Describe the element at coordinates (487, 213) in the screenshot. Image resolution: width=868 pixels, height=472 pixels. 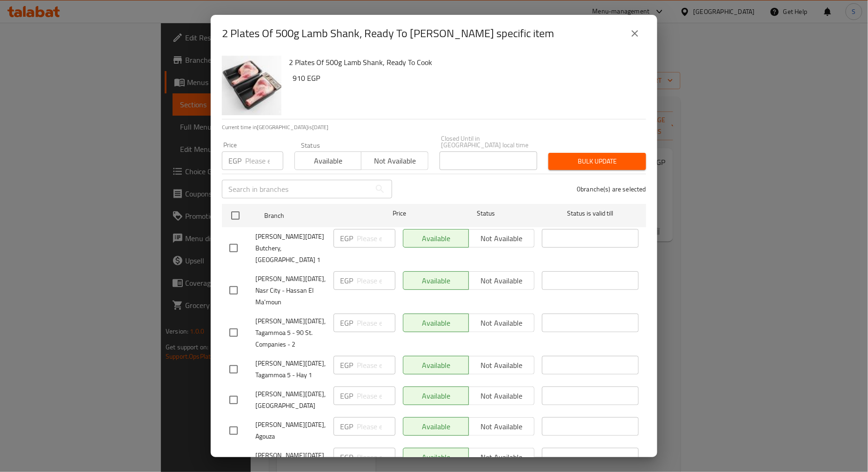
I see `span: Status` at that location.